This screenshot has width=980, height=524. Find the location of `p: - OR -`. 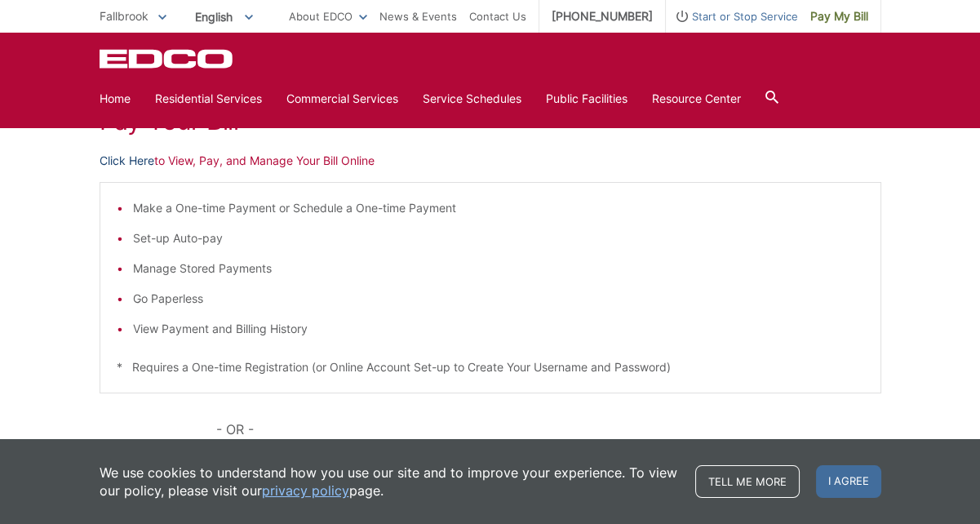

p: - OR - is located at coordinates (548, 429).